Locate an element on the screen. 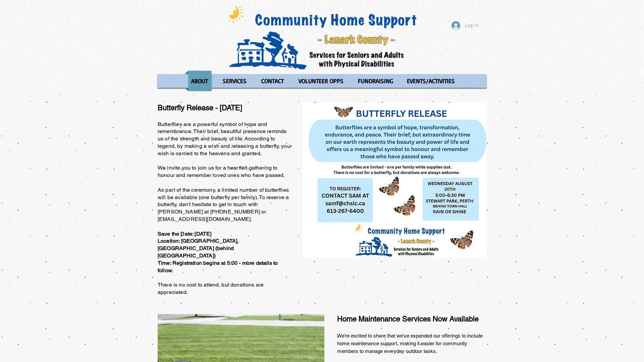  p: FUNDRAISING is located at coordinates (375, 81).